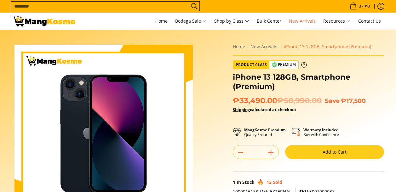 This screenshot has height=192, width=396. I want to click on a: Contact Us, so click(370, 21).